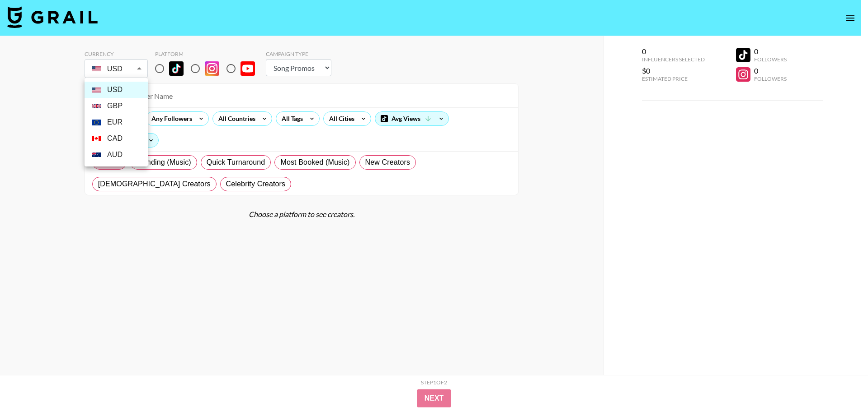  What do you see at coordinates (116, 138) in the screenshot?
I see `li: CAD` at bounding box center [116, 138].